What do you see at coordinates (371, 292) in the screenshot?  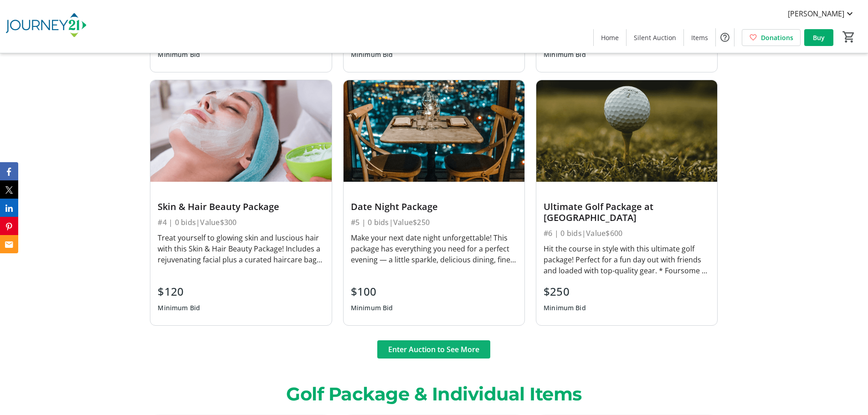 I see `div: $100` at bounding box center [371, 292].